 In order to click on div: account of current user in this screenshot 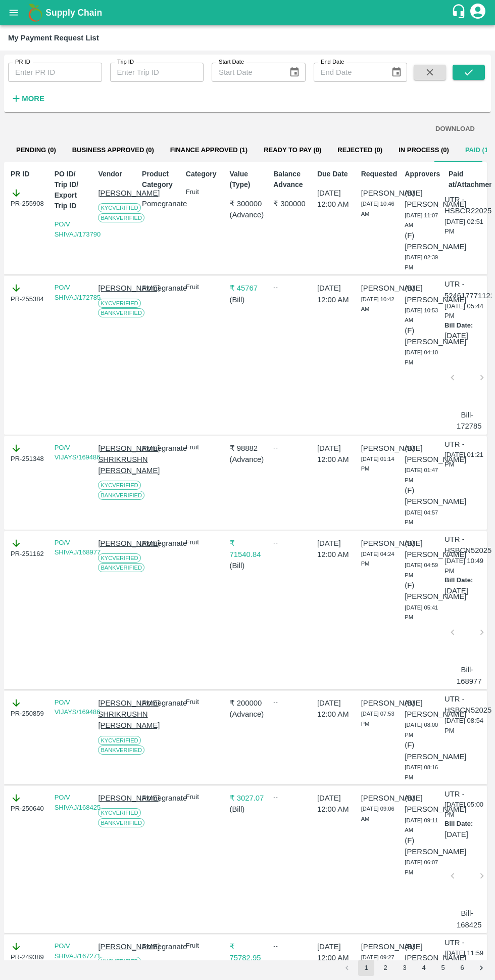, I will do `click(478, 13)`.